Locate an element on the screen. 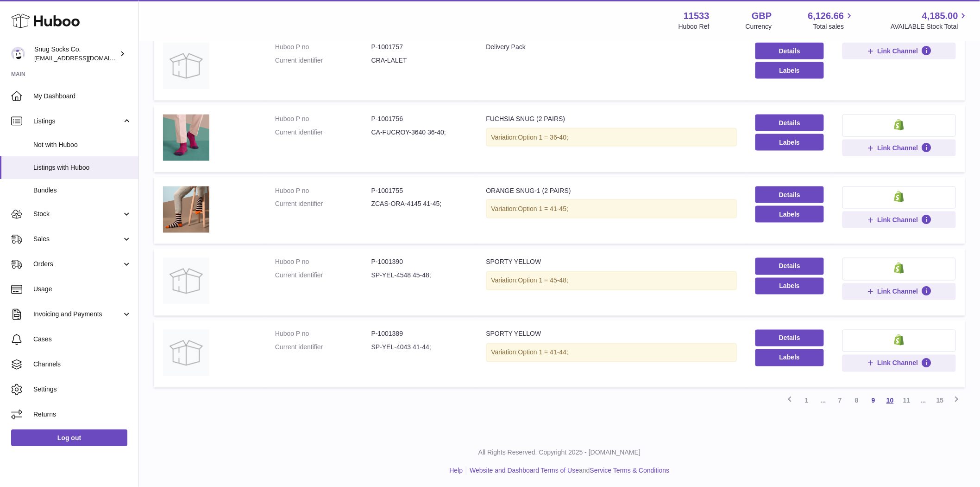 This screenshot has width=980, height=487. span: Total sales is located at coordinates (834, 26).